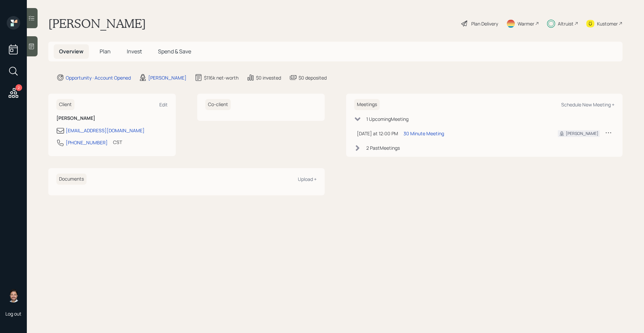 This screenshot has height=333, width=644. What do you see at coordinates (388, 118) in the screenshot?
I see `div: 1 Upcoming Meeting` at bounding box center [388, 118].